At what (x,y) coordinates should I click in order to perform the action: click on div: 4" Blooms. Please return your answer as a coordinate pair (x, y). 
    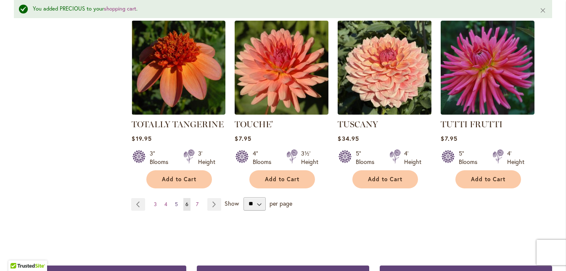
    Looking at the image, I should click on (265, 157).